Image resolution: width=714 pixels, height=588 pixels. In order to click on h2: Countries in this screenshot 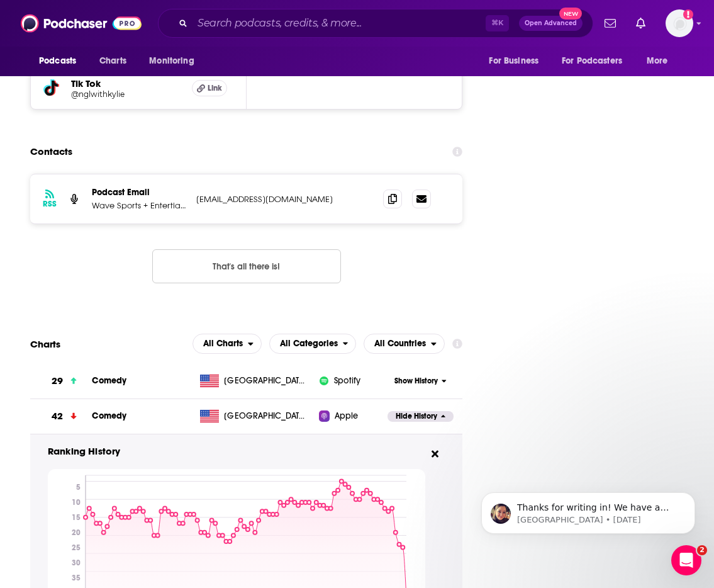, I will do `click(404, 344)`.